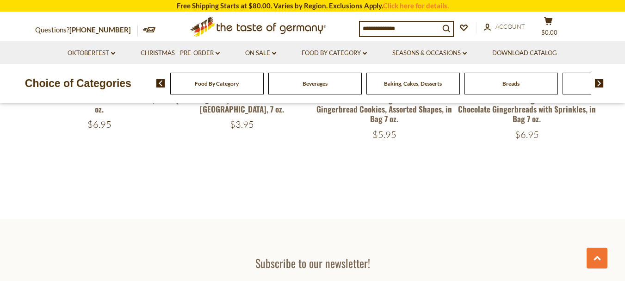 The height and width of the screenshot is (281, 625). Describe the element at coordinates (416, 6) in the screenshot. I see `a: Click here for details.` at that location.